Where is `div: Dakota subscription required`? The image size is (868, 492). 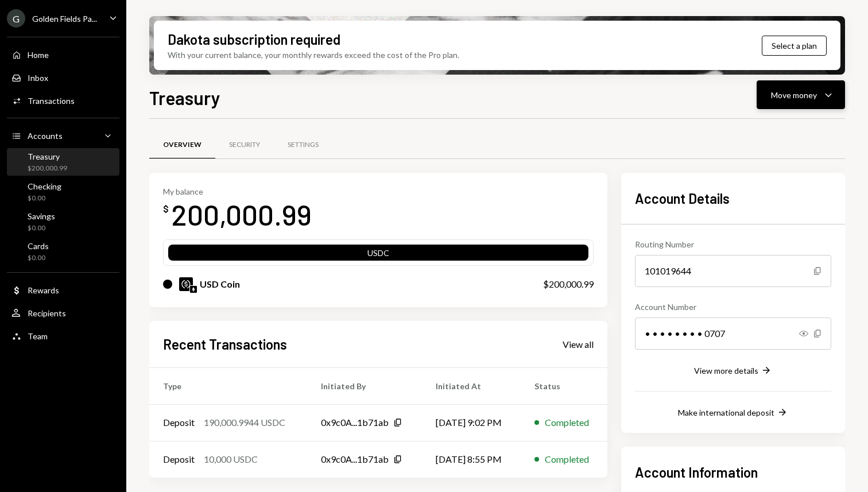
div: Dakota subscription required is located at coordinates (254, 39).